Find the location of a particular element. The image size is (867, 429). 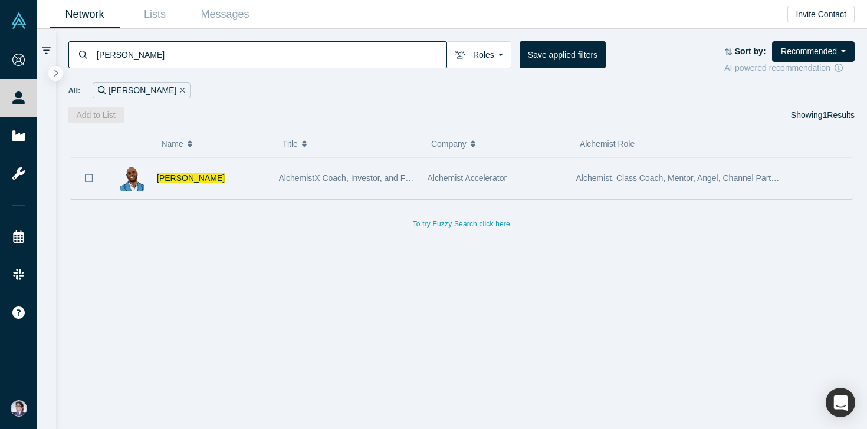

button: Invite Contact is located at coordinates (821, 14).